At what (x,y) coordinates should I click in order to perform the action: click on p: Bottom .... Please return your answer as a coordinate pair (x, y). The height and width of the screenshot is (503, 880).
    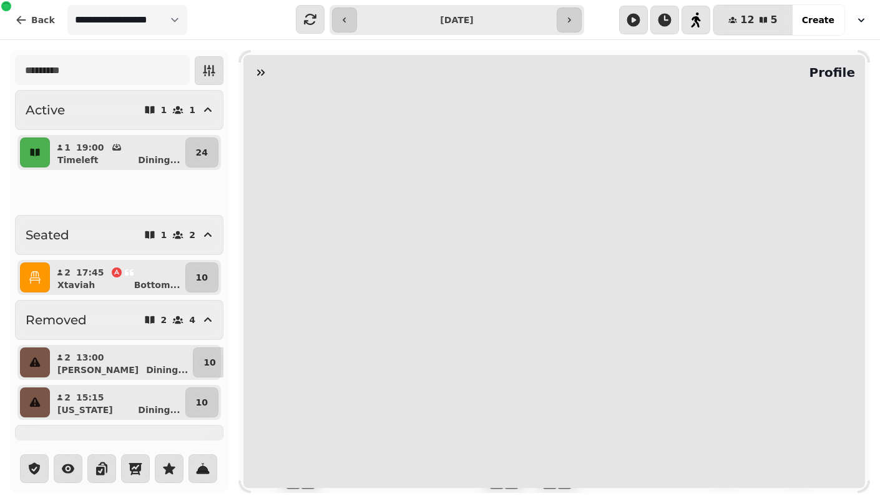
    Looking at the image, I should click on (157, 285).